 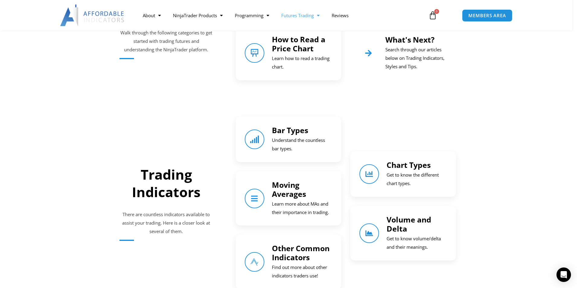 I want to click on a: NinjaTrader Products, so click(x=198, y=15).